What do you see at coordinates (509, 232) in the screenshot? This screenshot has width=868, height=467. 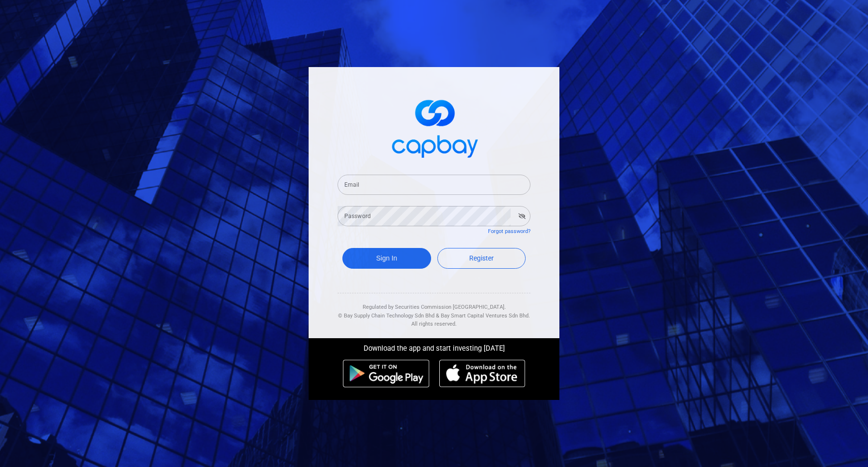 I see `a: Forgot password?` at bounding box center [509, 232].